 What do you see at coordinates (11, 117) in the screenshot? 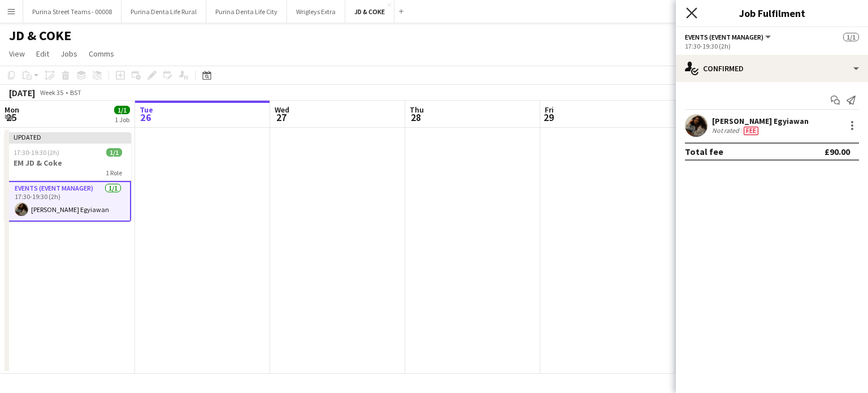
I see `span: 25` at bounding box center [11, 117].